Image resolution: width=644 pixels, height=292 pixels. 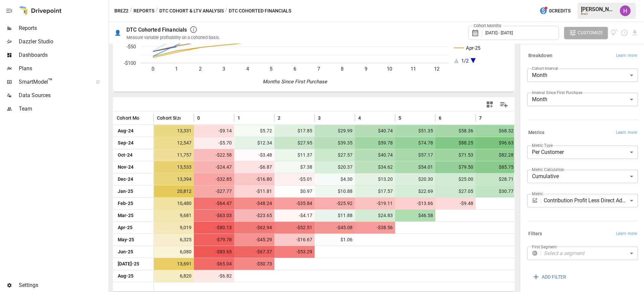 I want to click on span: -$50.73, so click(x=255, y=264).